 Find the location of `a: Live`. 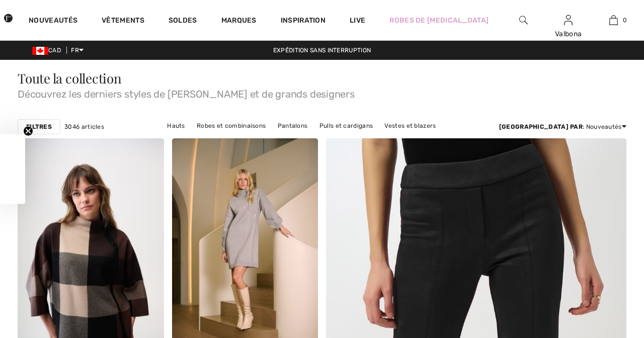

a: Live is located at coordinates (357, 20).